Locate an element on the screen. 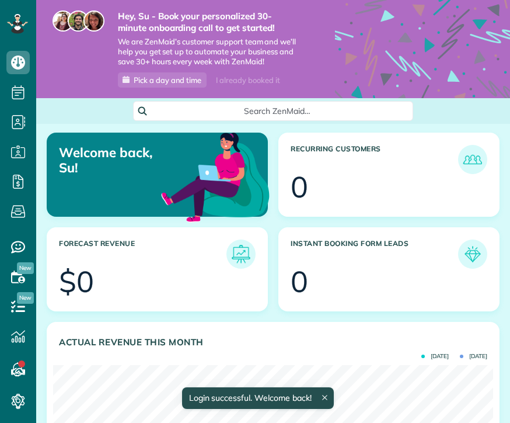 This screenshot has height=423, width=510. img: dashboard_welcome-42a62b7d889689a78055ac9021e634bf52bae3f8056760290aed330b23ab8690.png is located at coordinates (215, 176).